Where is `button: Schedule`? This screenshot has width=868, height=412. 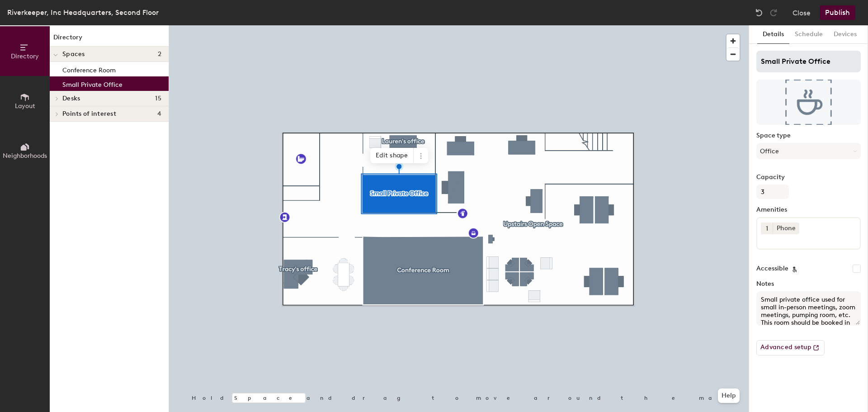 button: Schedule is located at coordinates (808, 34).